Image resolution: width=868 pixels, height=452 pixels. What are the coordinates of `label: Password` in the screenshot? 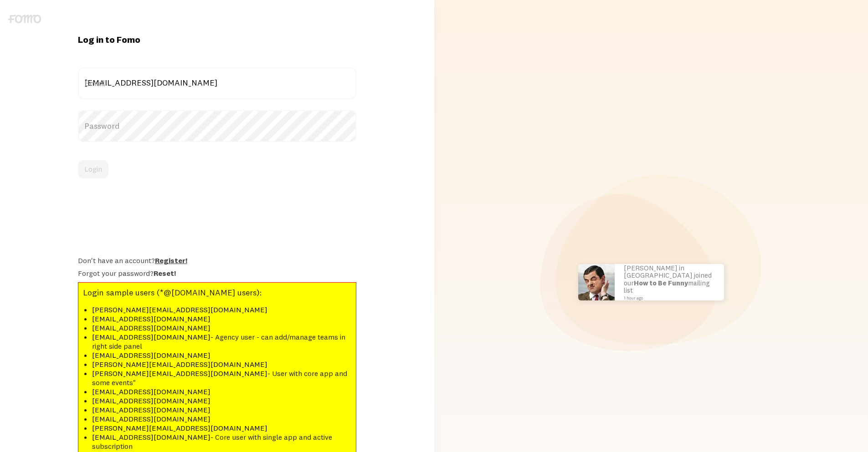 It's located at (217, 126).